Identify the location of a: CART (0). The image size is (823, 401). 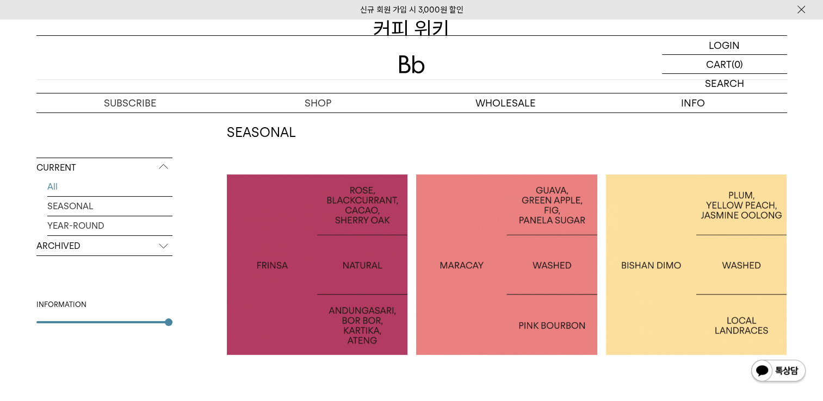
(724, 64).